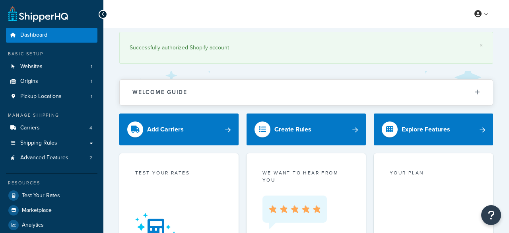 Image resolution: width=509 pixels, height=233 pixels. What do you see at coordinates (293, 129) in the screenshot?
I see `div: Create Rules` at bounding box center [293, 129].